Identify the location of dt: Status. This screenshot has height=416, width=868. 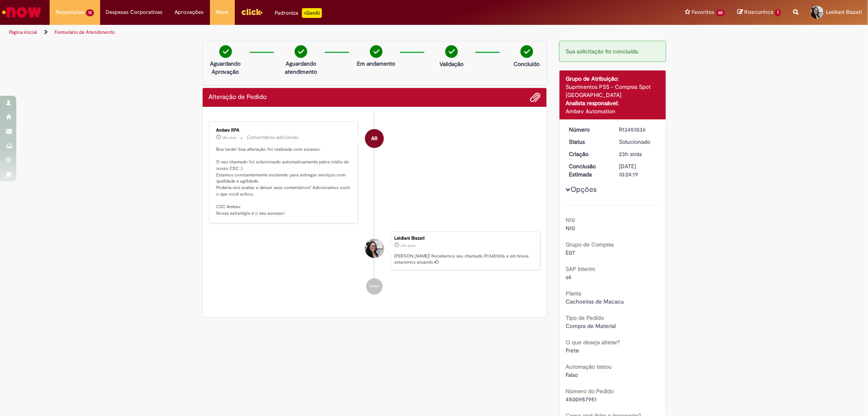
(587, 142).